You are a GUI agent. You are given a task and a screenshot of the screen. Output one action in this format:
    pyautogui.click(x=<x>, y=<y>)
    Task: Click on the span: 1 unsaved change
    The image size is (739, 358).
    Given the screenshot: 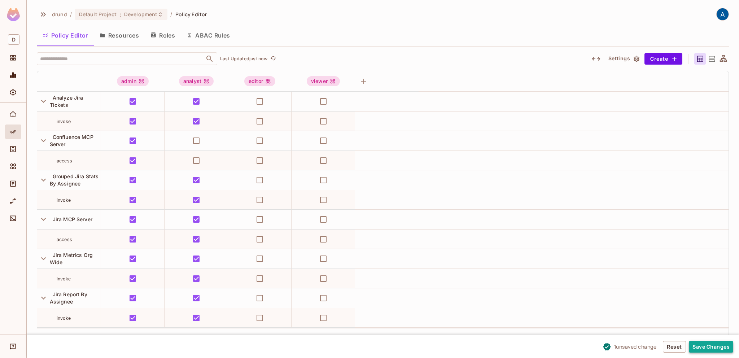 What is the action you would take?
    pyautogui.click(x=635, y=346)
    